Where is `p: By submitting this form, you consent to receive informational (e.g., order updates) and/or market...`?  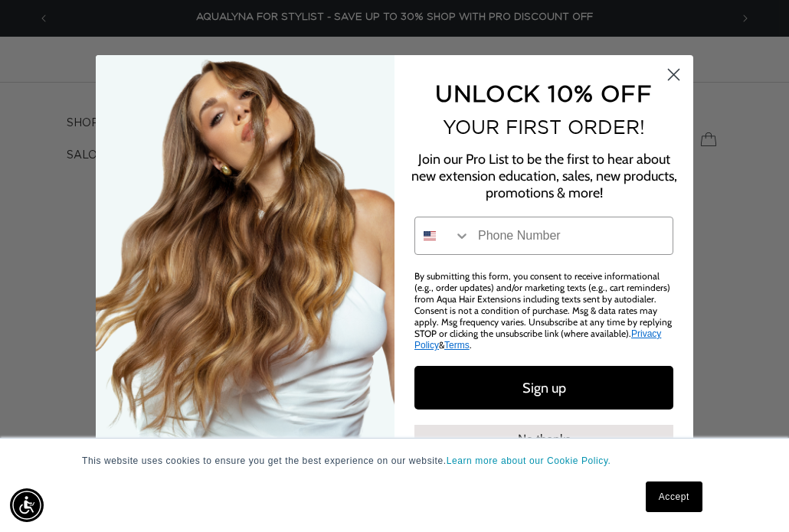 p: By submitting this form, you consent to receive informational (e.g., order updates) and/or market... is located at coordinates (544, 310).